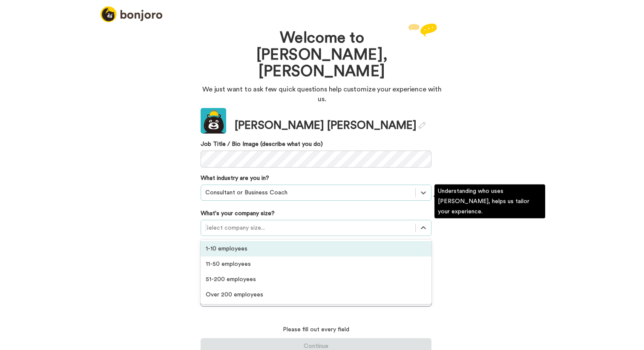  Describe the element at coordinates (316, 279) in the screenshot. I see `div: 51-200 employees` at that location.